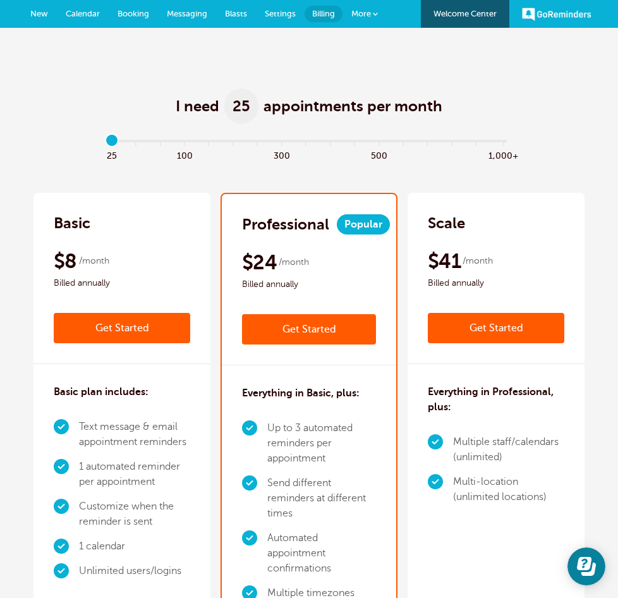 This screenshot has height=598, width=618. I want to click on h3: Everything in Basic, plus:, so click(301, 393).